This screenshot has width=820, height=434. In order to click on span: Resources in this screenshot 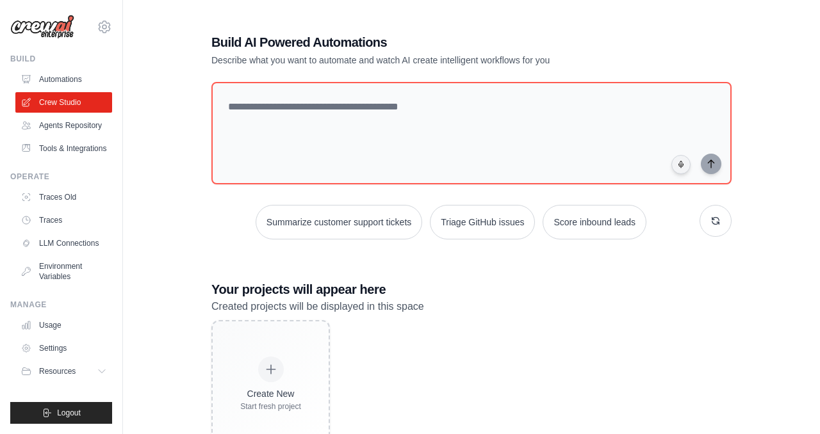, I will do `click(57, 371)`.